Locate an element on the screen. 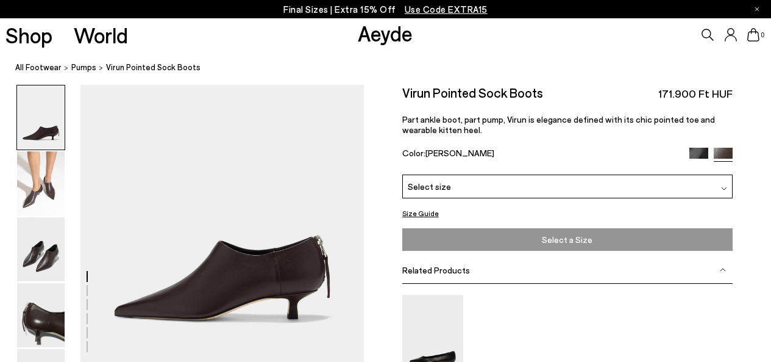  span: Select size is located at coordinates (429, 186).